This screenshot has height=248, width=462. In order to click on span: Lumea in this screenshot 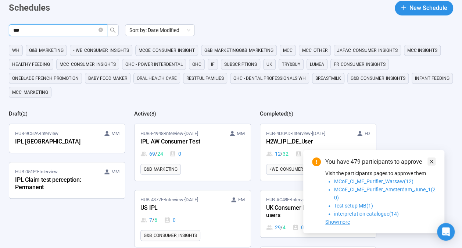, I will do `click(317, 64)`.